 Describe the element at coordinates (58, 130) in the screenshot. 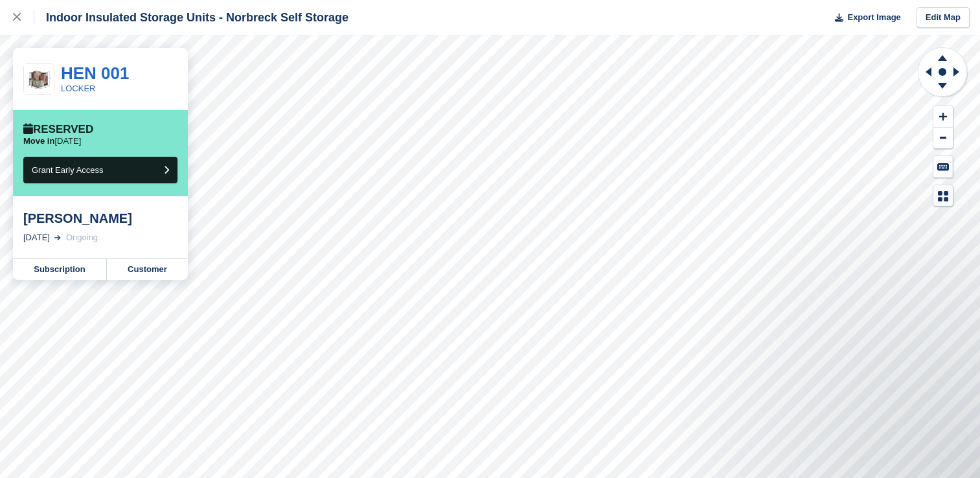

I see `div: Reserved` at that location.